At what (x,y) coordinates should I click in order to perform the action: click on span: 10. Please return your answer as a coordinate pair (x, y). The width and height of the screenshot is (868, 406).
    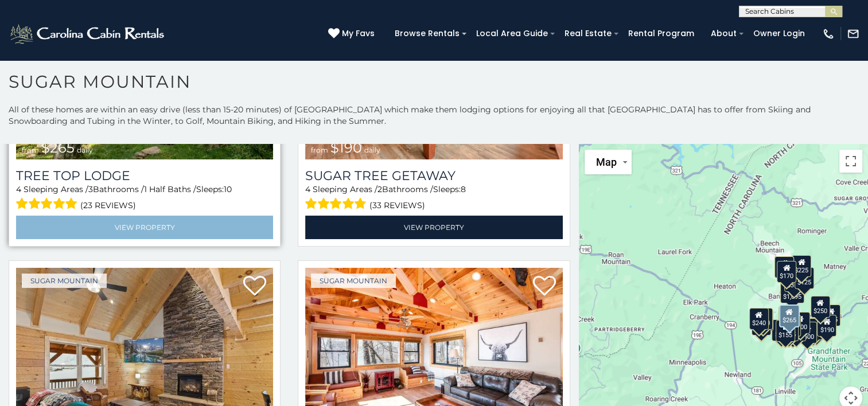
    Looking at the image, I should click on (228, 189).